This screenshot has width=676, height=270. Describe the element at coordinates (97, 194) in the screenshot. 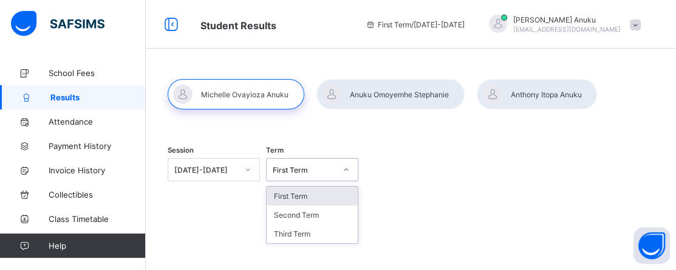

I see `span: Collectibles` at that location.